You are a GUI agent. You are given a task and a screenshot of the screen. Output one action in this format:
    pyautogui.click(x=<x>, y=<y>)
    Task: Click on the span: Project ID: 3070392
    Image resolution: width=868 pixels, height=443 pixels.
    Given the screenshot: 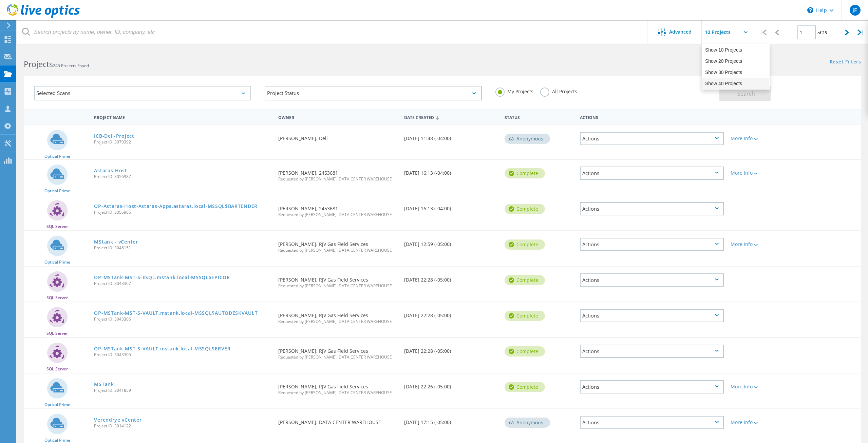 What is the action you would take?
    pyautogui.click(x=182, y=142)
    